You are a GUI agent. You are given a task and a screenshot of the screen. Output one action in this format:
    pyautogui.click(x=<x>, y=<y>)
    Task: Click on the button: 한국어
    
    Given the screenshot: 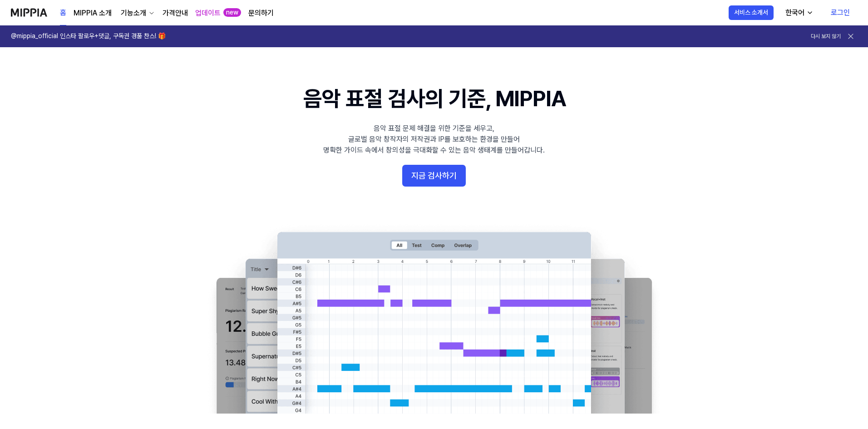 What is the action you would take?
    pyautogui.click(x=799, y=12)
    